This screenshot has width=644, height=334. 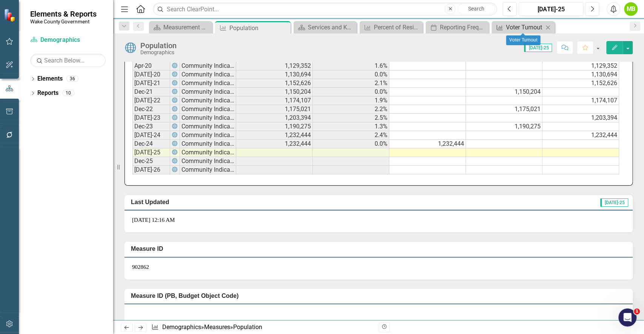 What do you see at coordinates (518, 27) in the screenshot?
I see `a: Voter Turnout` at bounding box center [518, 27].